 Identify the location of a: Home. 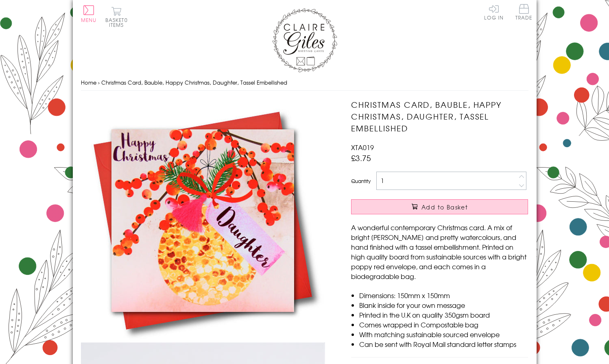
(88, 82).